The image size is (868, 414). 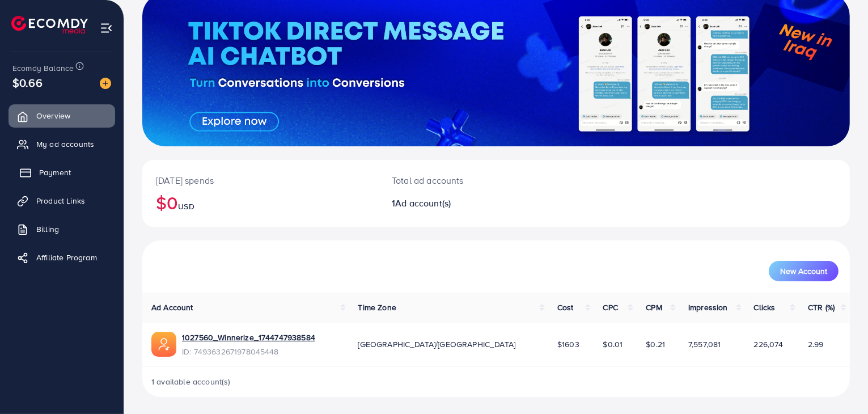 What do you see at coordinates (248, 338) in the screenshot?
I see `a: 1027560_Winnerize_1744747938584` at bounding box center [248, 338].